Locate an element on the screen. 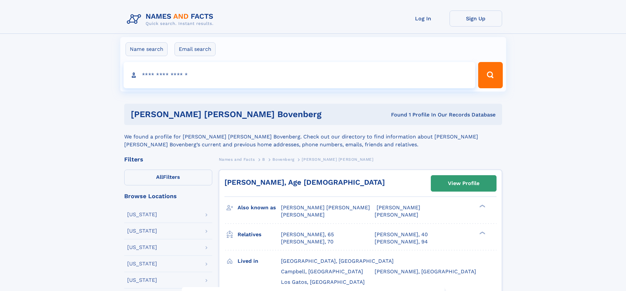 The width and height of the screenshot is (626, 291). span: All is located at coordinates (159, 177).